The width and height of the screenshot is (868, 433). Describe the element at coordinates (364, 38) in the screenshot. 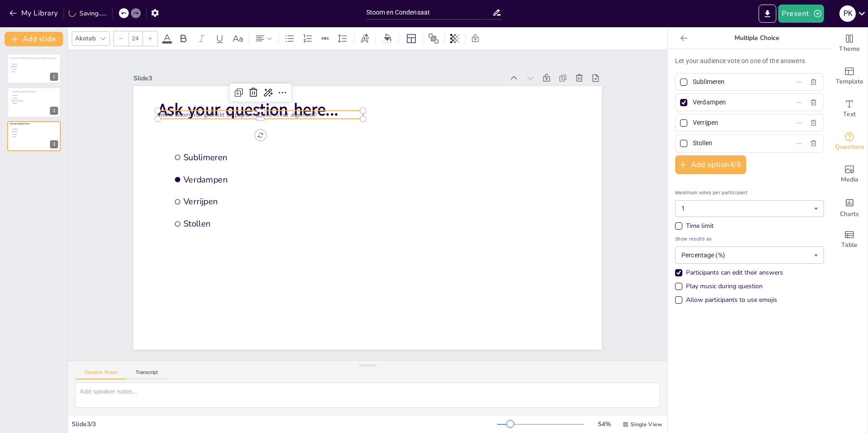

I see `div: Text effects` at that location.